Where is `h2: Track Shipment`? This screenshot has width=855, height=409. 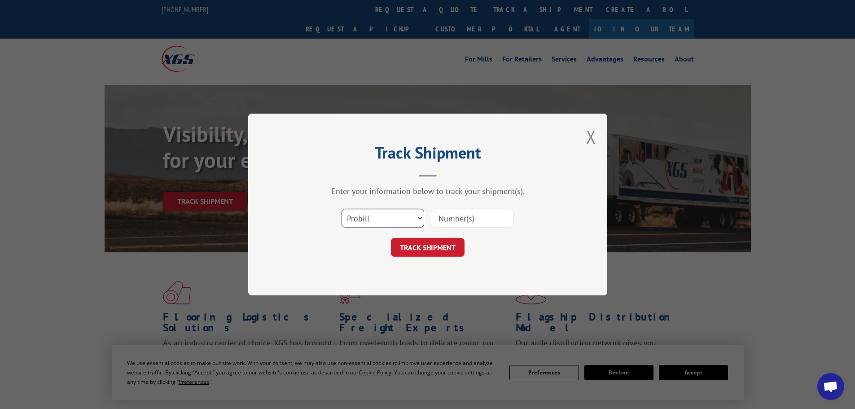 h2: Track Shipment is located at coordinates (428, 155).